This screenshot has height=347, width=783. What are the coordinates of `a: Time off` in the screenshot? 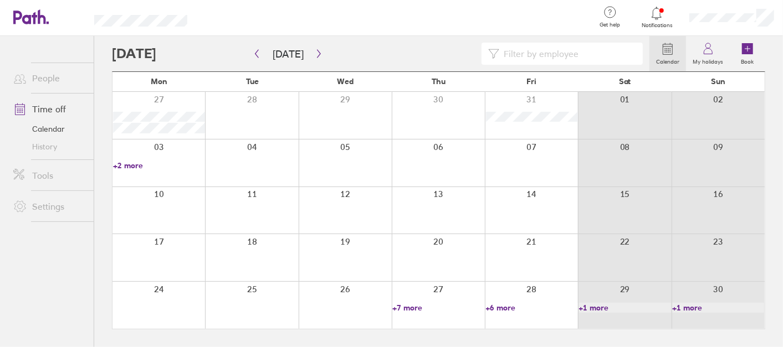 It's located at (49, 109).